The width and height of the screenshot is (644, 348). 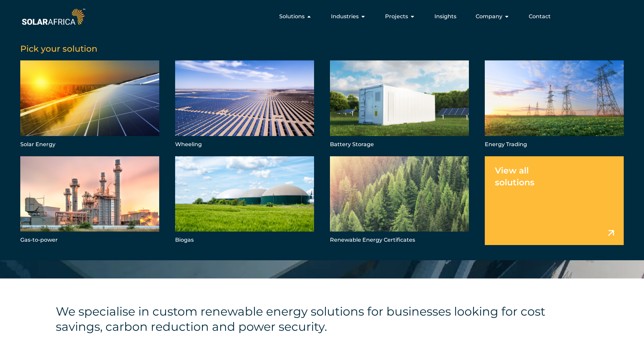 What do you see at coordinates (322, 319) in the screenshot?
I see `h4: We specialise in custom renewable energy solutions for businesses looking for cost savings, carbo...` at bounding box center [322, 319].